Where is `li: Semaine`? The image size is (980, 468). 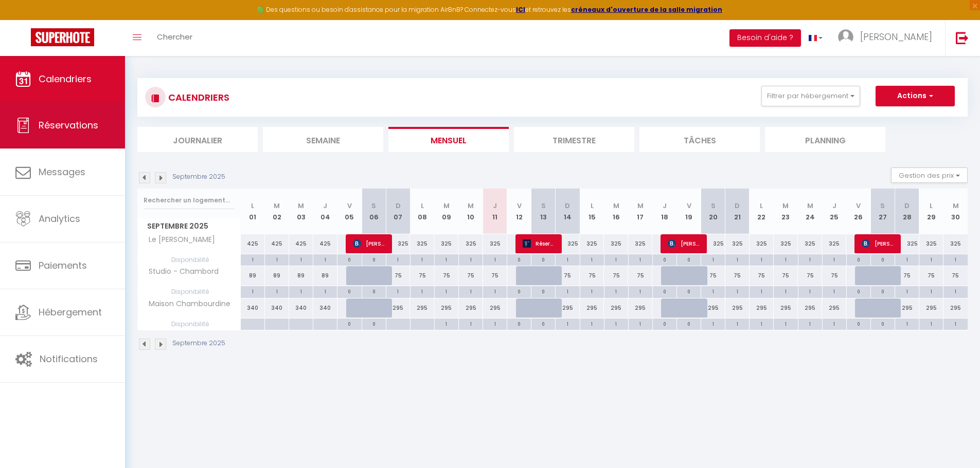 li: Semaine is located at coordinates (323, 140).